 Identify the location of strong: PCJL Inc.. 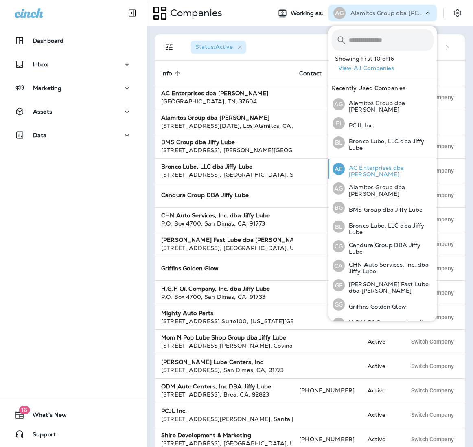
(174, 411).